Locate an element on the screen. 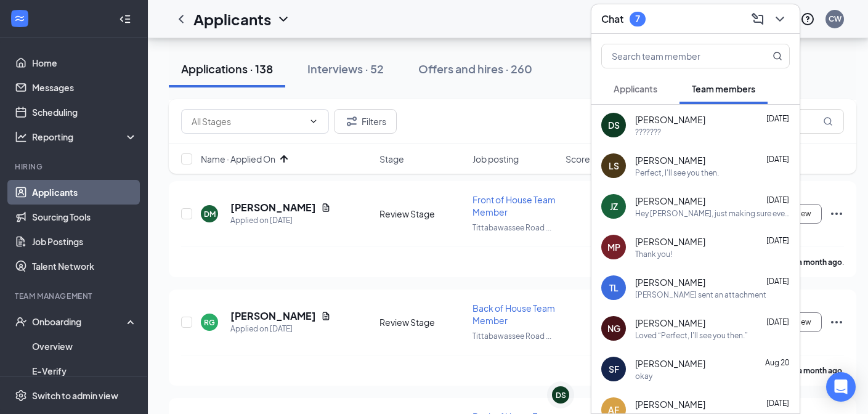  svg: Collapse is located at coordinates (125, 19).